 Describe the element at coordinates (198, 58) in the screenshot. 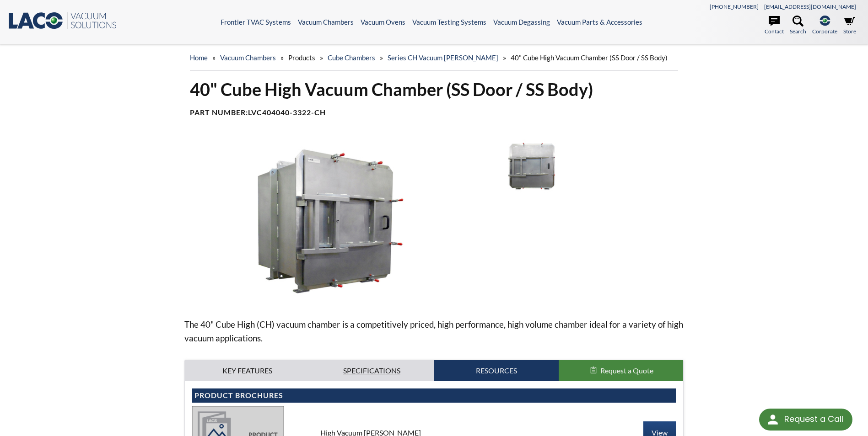

I see `a: home` at that location.